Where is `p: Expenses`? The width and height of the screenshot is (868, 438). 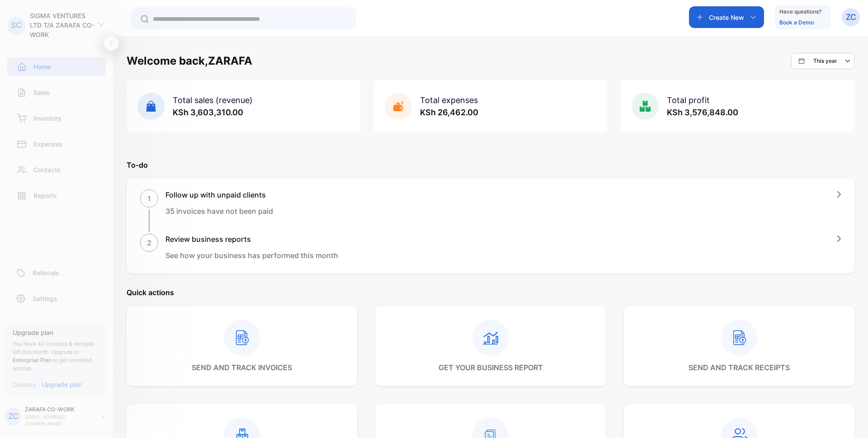
p: Expenses is located at coordinates (48, 144).